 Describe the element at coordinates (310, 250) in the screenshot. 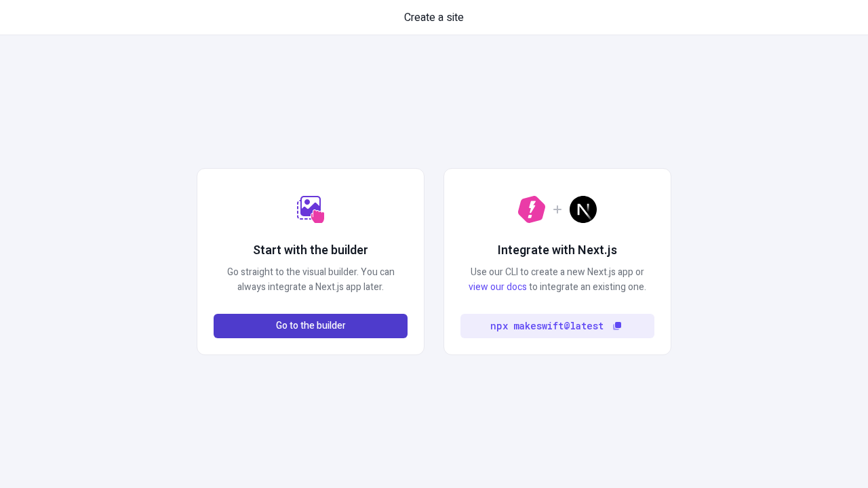

I see `h2: Start with the builder` at that location.